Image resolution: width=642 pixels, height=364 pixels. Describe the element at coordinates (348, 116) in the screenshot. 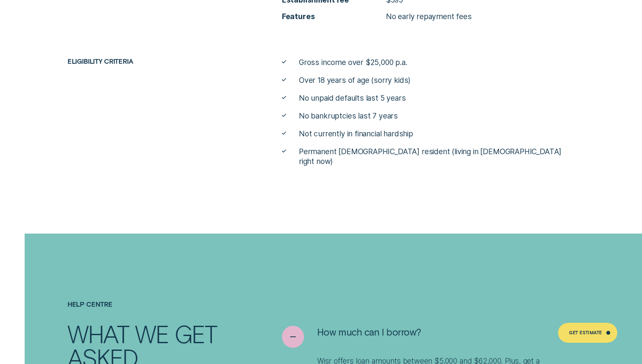

I see `span: No bankruptcies last 7 years` at that location.